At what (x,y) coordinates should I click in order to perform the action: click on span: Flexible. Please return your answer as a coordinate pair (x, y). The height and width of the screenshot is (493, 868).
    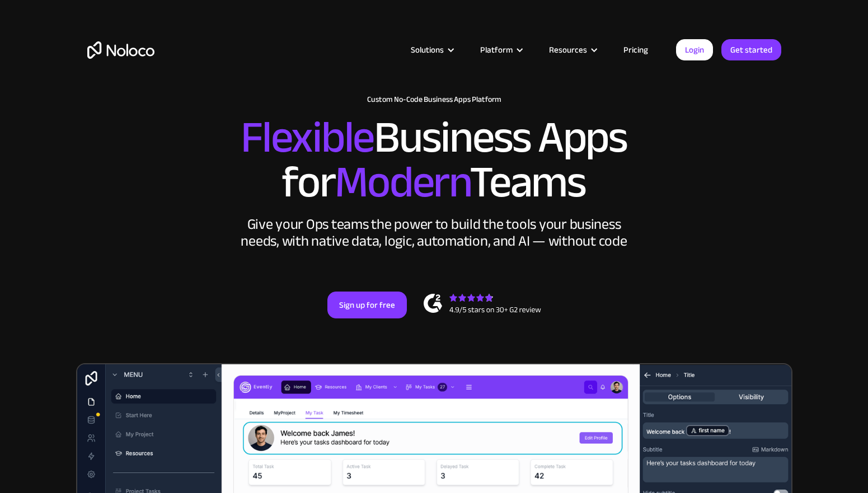
    Looking at the image, I should click on (307, 137).